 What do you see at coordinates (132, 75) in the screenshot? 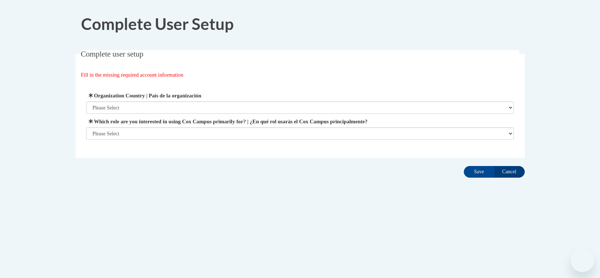
I see `span: Fill in the missing required account information` at bounding box center [132, 75].